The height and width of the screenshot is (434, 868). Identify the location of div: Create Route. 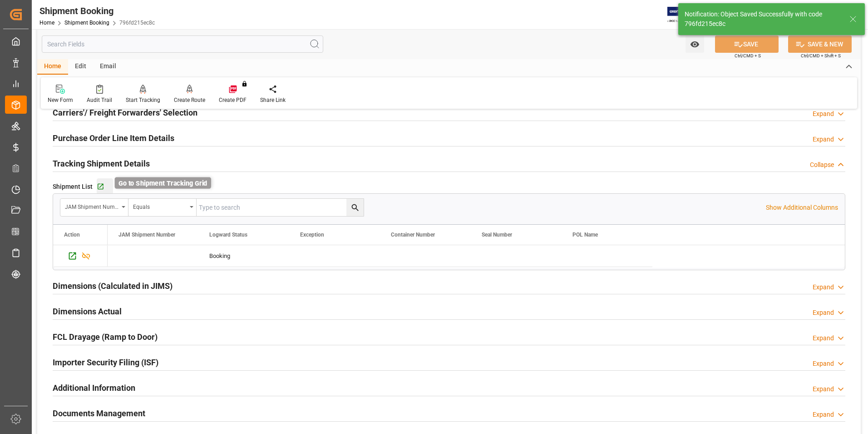
(189, 100).